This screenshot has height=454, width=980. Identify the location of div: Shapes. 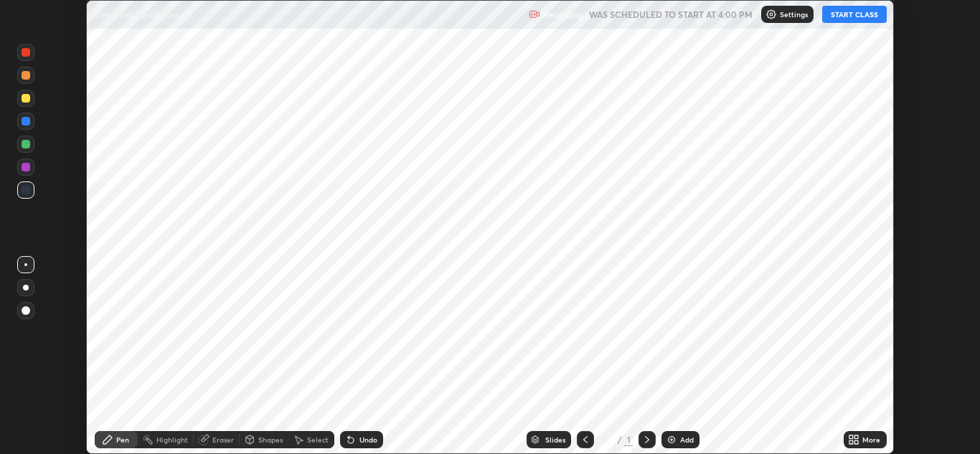
(270, 440).